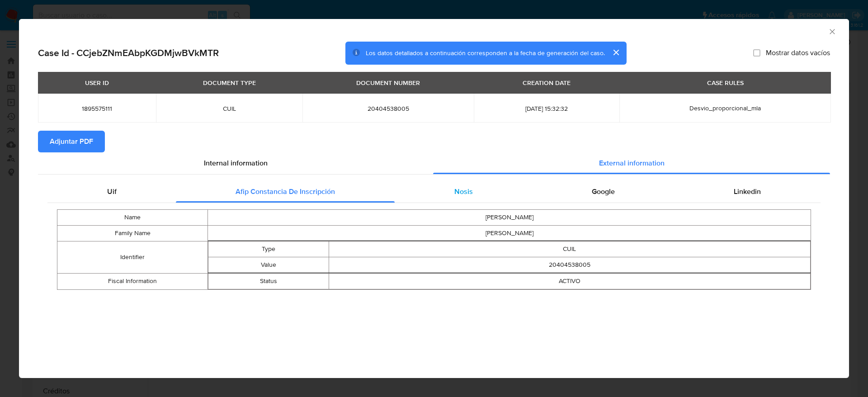 The image size is (868, 397). What do you see at coordinates (133, 233) in the screenshot?
I see `td: Family Name` at bounding box center [133, 233].